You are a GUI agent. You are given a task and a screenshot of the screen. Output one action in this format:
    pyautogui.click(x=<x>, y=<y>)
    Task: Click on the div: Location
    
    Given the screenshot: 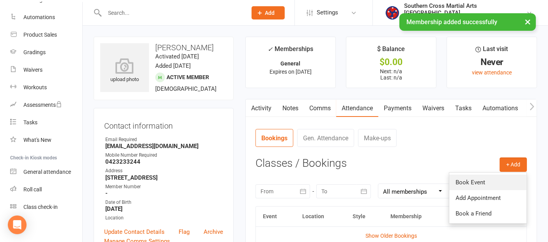 What is the action you would take?
    pyautogui.click(x=164, y=218)
    